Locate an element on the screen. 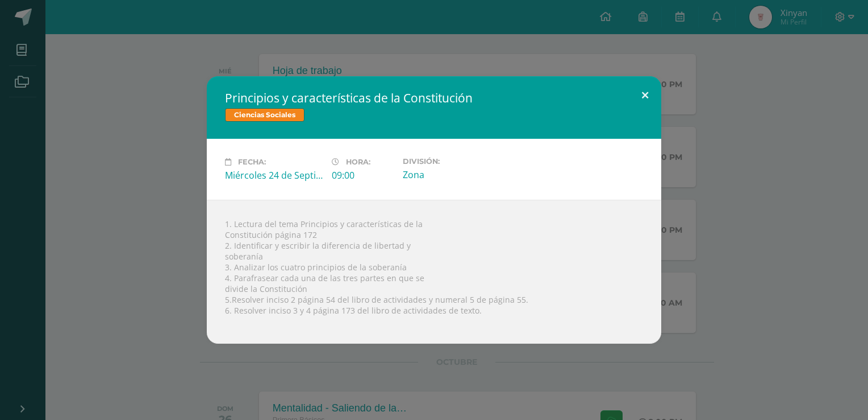 This screenshot has width=868, height=420. button: Close (Esc) is located at coordinates (645, 96).